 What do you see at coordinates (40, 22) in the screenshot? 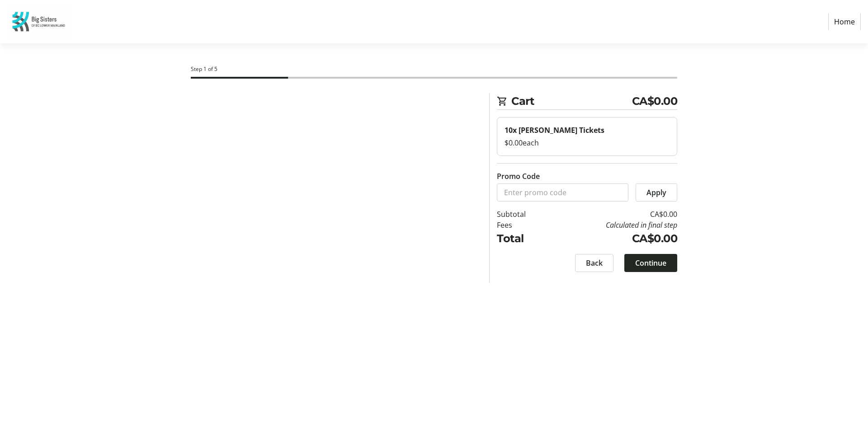
I see `img: Big Sisters of BC Lower Mainland's Logo` at bounding box center [40, 22].